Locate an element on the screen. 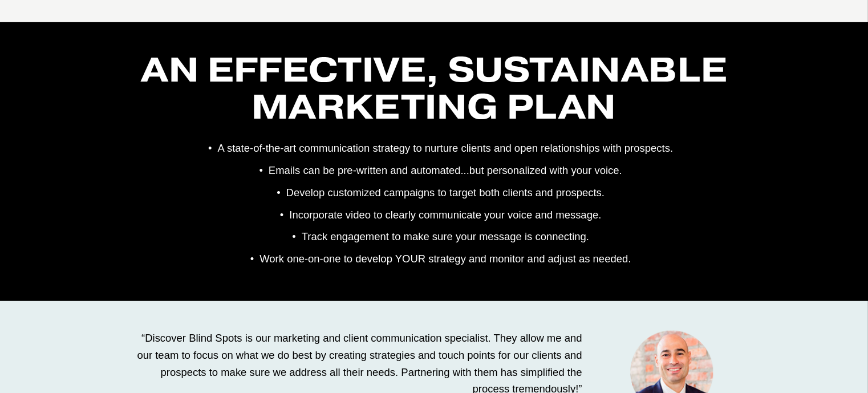  p: Incorporate video to clearly communicate your voice and message. is located at coordinates (445, 215).